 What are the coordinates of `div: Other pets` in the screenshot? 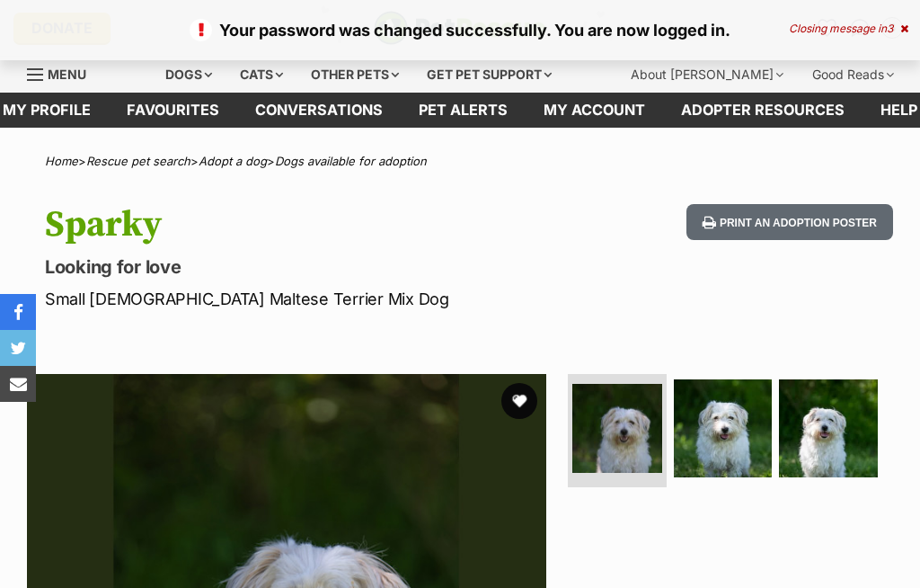 It's located at (355, 75).